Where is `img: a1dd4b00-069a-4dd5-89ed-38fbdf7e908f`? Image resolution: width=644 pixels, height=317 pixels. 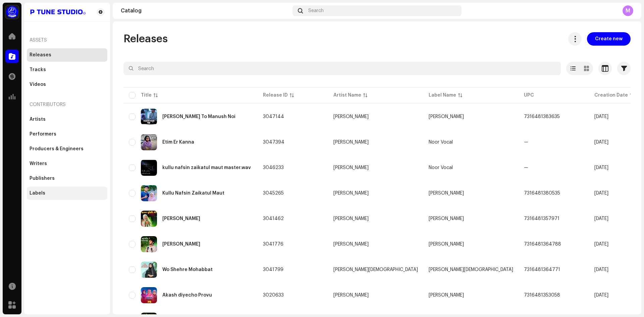 img: a1dd4b00-069a-4dd5-89ed-38fbdf7e908f is located at coordinates (12, 12).